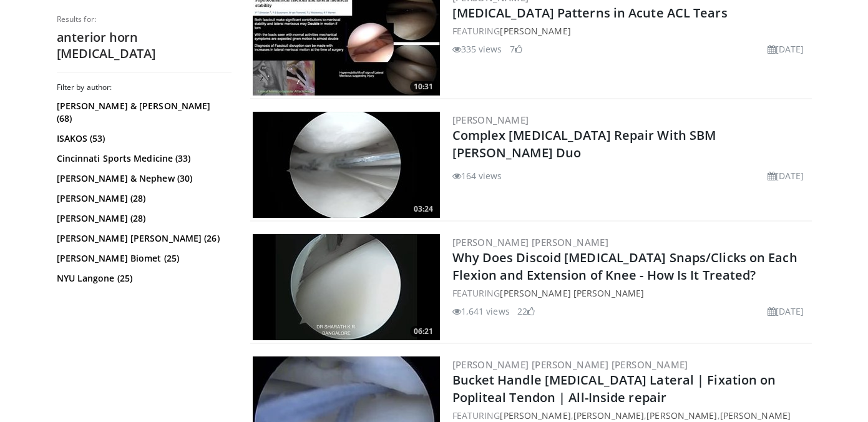 The image size is (868, 422). What do you see at coordinates (346, 287) in the screenshot?
I see `img: 5498e0a3-a4cb-4475-953f-0a602e48a159.300x170_q85_crop-smart_upscale.jpg` at bounding box center [346, 287].